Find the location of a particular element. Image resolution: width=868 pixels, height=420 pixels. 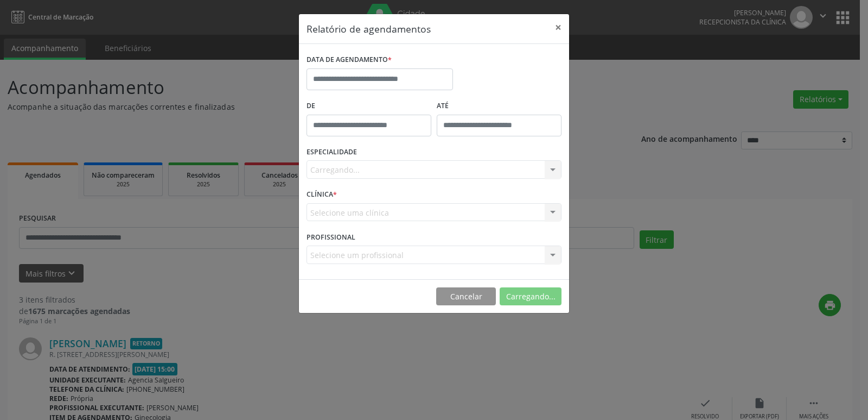

button: Carregando... is located at coordinates (530, 296).